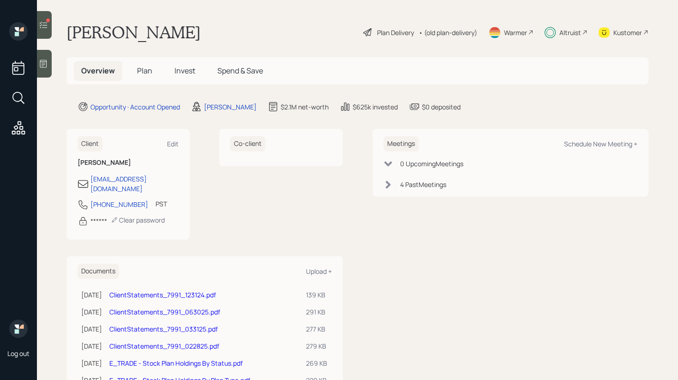 Image resolution: width=678 pixels, height=380 pixels. What do you see at coordinates (163, 328) in the screenshot?
I see `a: ClientStatements_7991_033125.pdf` at bounding box center [163, 328].